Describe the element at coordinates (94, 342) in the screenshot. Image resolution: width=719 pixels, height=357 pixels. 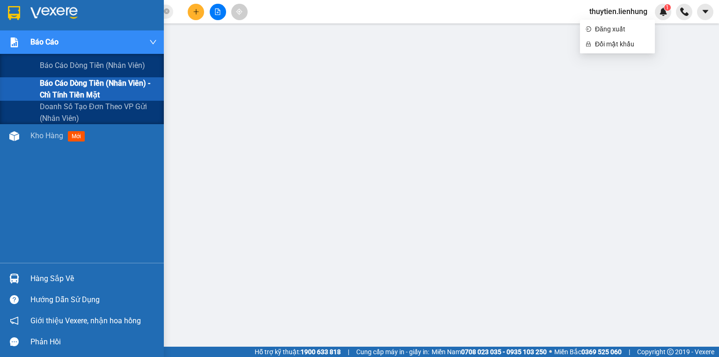
I see `div: Phản hồi` at that location.